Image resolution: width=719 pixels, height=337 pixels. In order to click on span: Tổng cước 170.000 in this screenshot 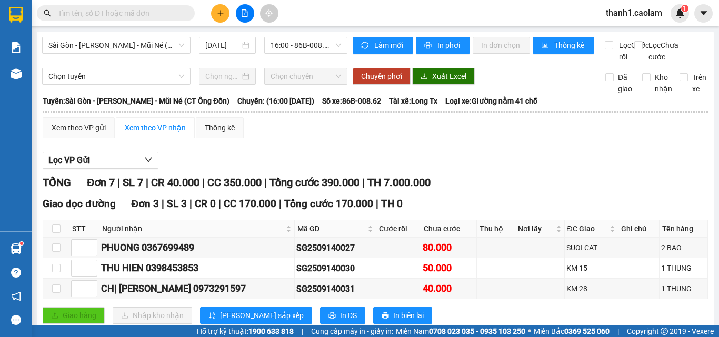, I will do `click(328, 204)`.